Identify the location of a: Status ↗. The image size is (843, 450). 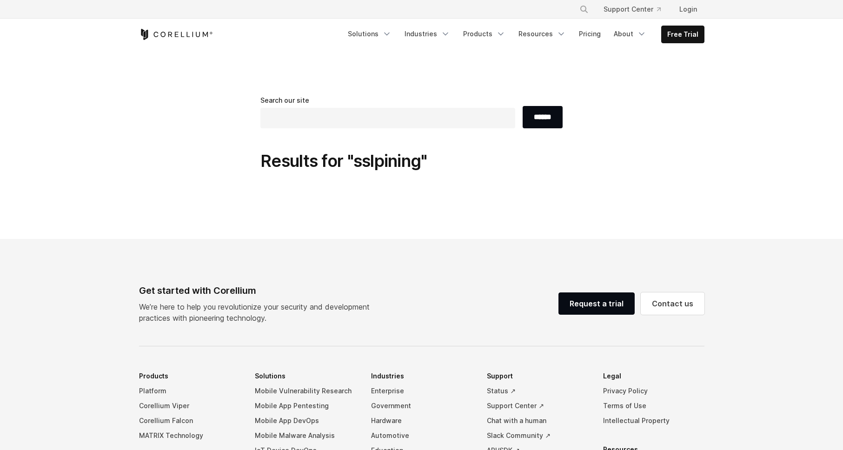
(538, 391).